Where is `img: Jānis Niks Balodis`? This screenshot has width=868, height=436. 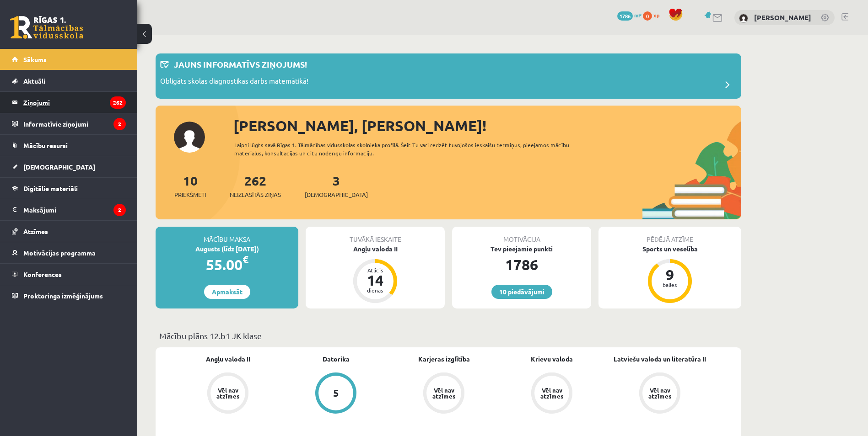 img: Jānis Niks Balodis is located at coordinates (744, 18).